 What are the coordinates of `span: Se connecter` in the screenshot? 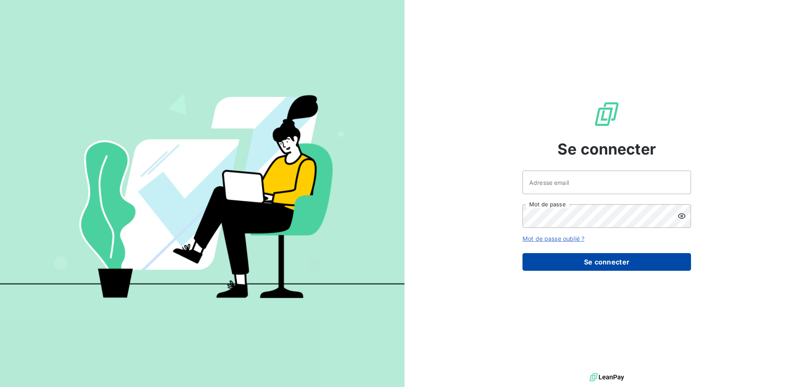 It's located at (606, 149).